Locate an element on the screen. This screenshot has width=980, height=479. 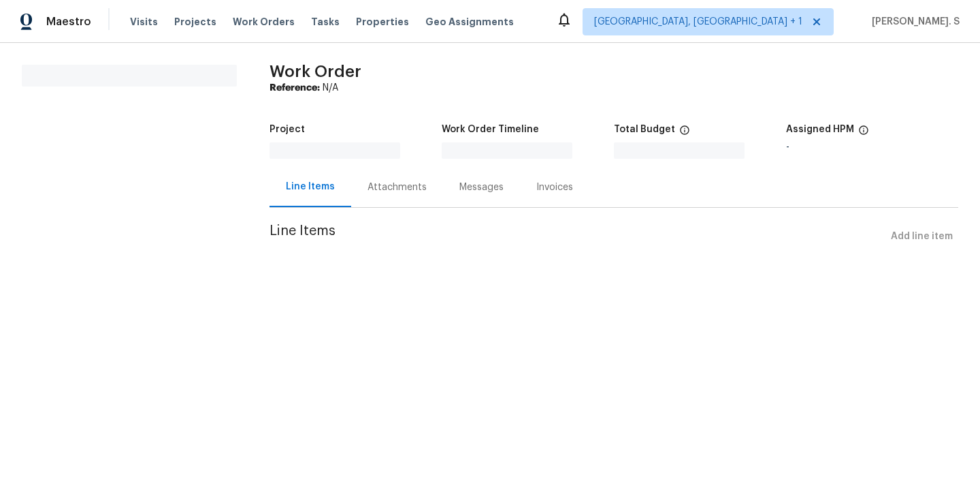
b: Reference: is located at coordinates (295, 88).